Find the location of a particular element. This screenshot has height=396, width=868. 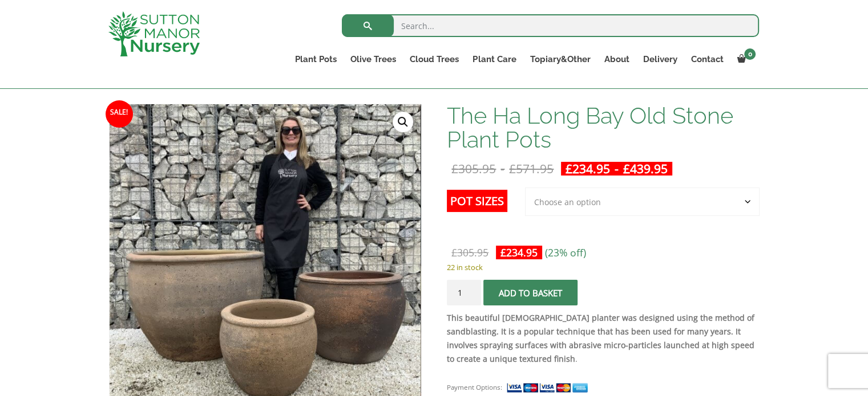

img: payment supported is located at coordinates (549, 388).